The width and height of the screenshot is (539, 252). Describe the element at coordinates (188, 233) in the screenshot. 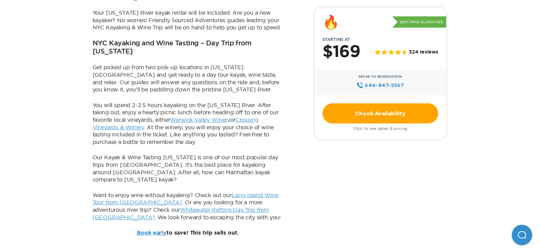

I see `b: to save! This trip sells out.` at that location.